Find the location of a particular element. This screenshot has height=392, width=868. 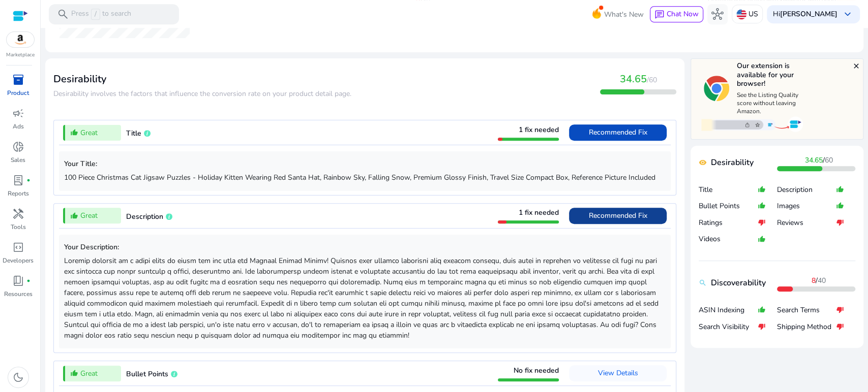

button: View Details is located at coordinates (618, 373).